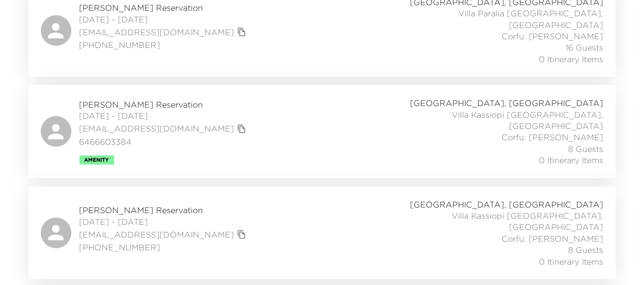 The width and height of the screenshot is (644, 285). Describe the element at coordinates (97, 160) in the screenshot. I see `span: Amenity` at that location.